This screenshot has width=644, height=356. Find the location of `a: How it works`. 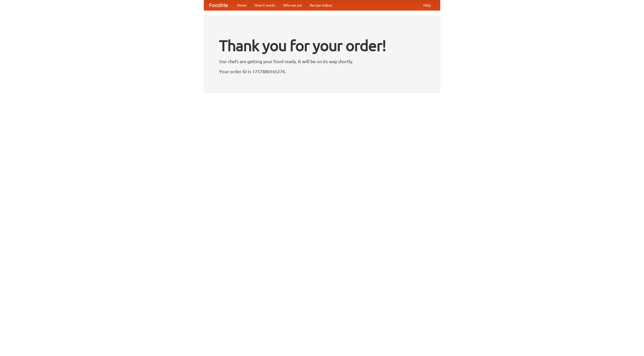

a: How it works is located at coordinates (265, 5).